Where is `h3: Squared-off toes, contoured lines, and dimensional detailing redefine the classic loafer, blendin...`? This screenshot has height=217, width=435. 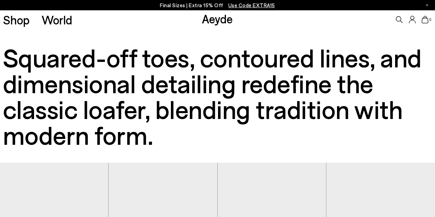
h3: Squared-off toes, contoured lines, and dimensional detailing redefine the classic loafer, blendin... is located at coordinates (218, 96).